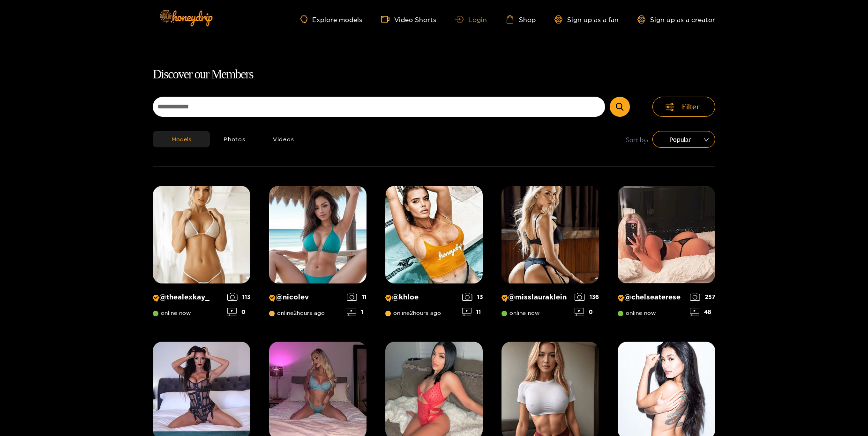 Image resolution: width=868 pixels, height=436 pixels. I want to click on button: Filter, so click(684, 107).